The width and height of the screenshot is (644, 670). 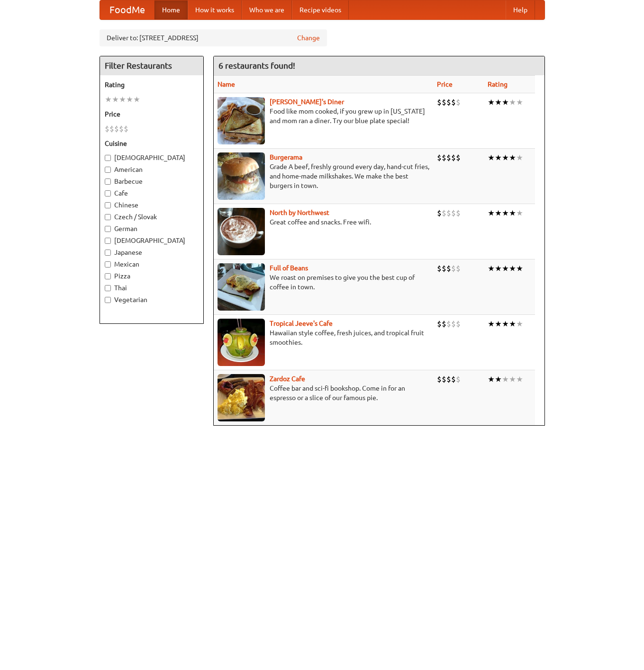 What do you see at coordinates (287, 379) in the screenshot?
I see `a: Zardoz Cafe` at bounding box center [287, 379].